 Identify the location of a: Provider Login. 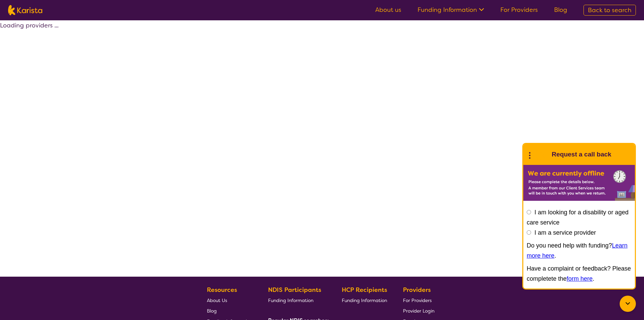
(419, 311).